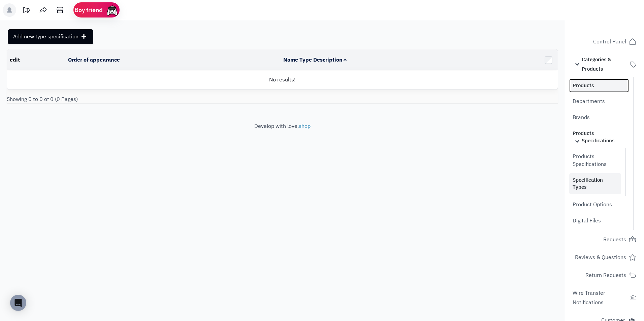 The image size is (644, 321). Describe the element at coordinates (112, 10) in the screenshot. I see `img: ai-face.png` at that location.